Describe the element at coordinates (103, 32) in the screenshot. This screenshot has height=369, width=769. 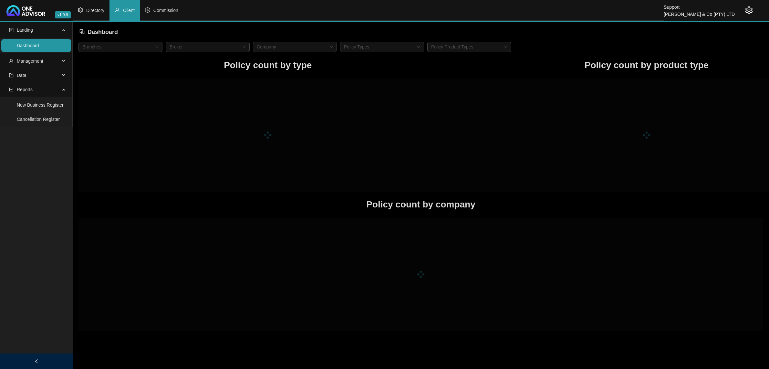
I see `span: Dashboard` at that location.